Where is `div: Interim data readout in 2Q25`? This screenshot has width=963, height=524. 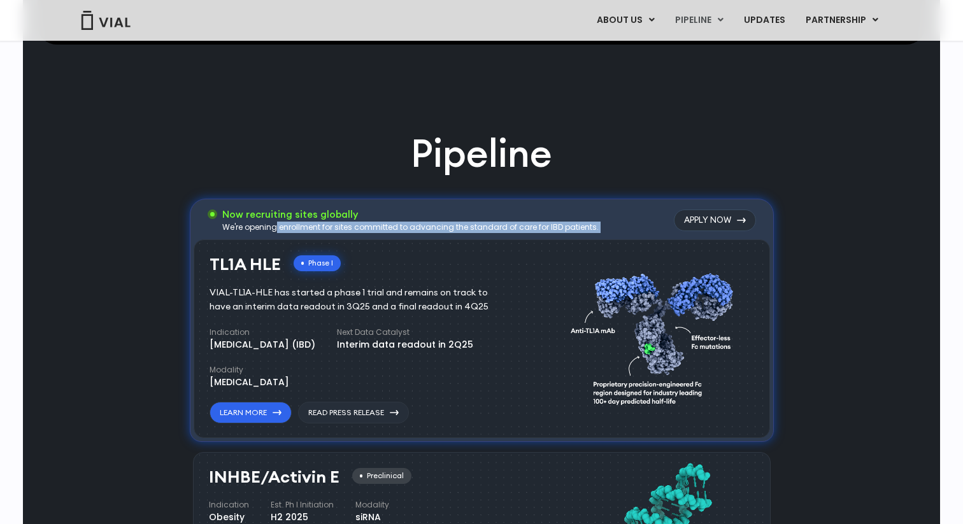 div: Interim data readout in 2Q25 is located at coordinates (405, 345).